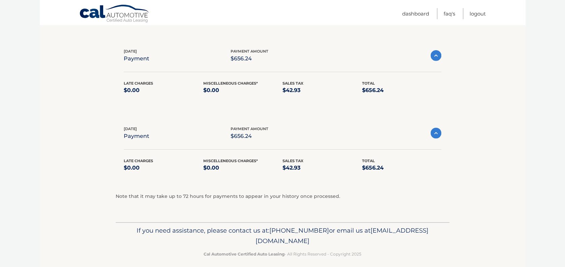 The height and width of the screenshot is (267, 565). I want to click on a: Logout, so click(477, 13).